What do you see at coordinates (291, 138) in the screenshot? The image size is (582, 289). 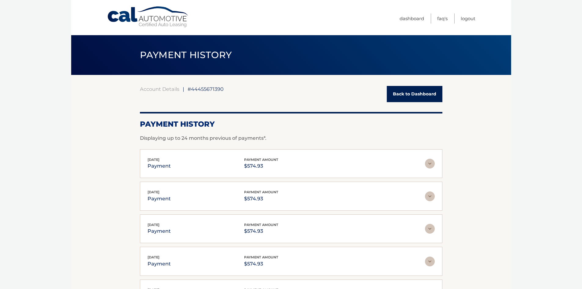 I see `p: Displaying up to 24 months previous of payments*.` at bounding box center [291, 138].